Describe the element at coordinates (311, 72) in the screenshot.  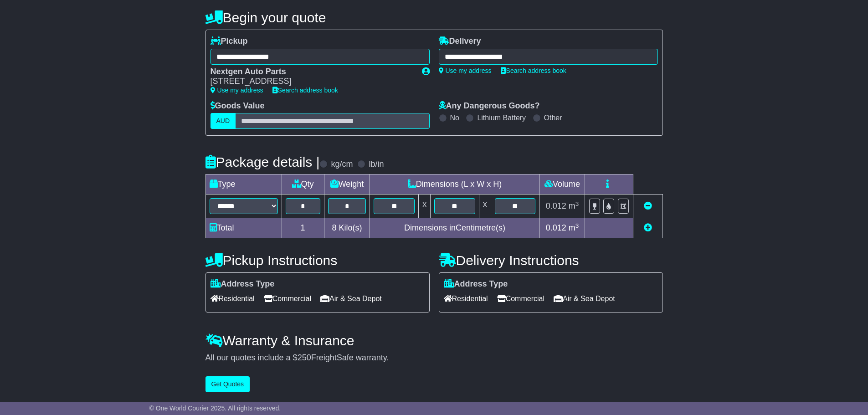
I see `div: Nextgen Auto Parts` at that location.